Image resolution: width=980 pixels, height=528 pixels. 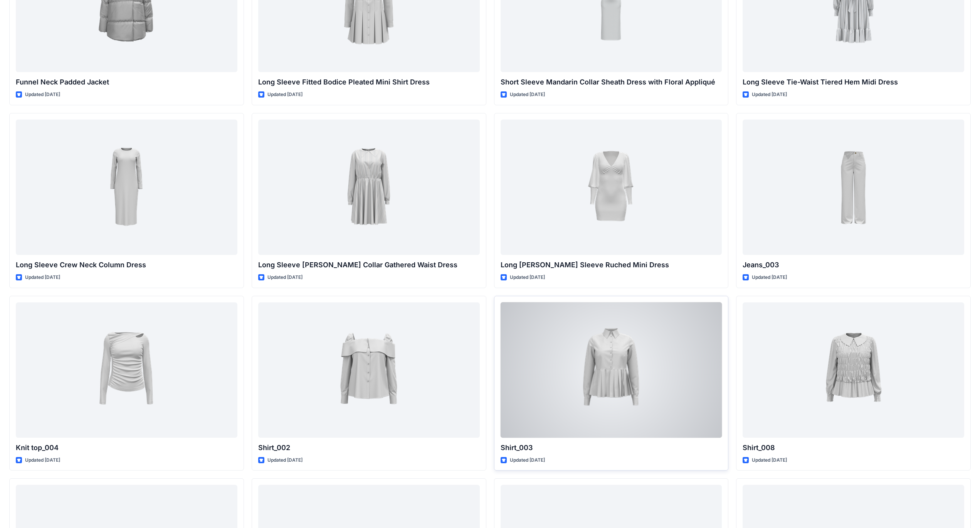 I want to click on a: Shirt_003, so click(x=611, y=370).